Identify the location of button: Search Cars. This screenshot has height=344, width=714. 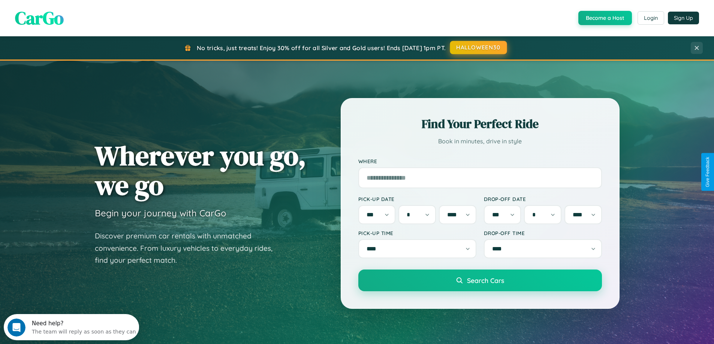
(480, 281).